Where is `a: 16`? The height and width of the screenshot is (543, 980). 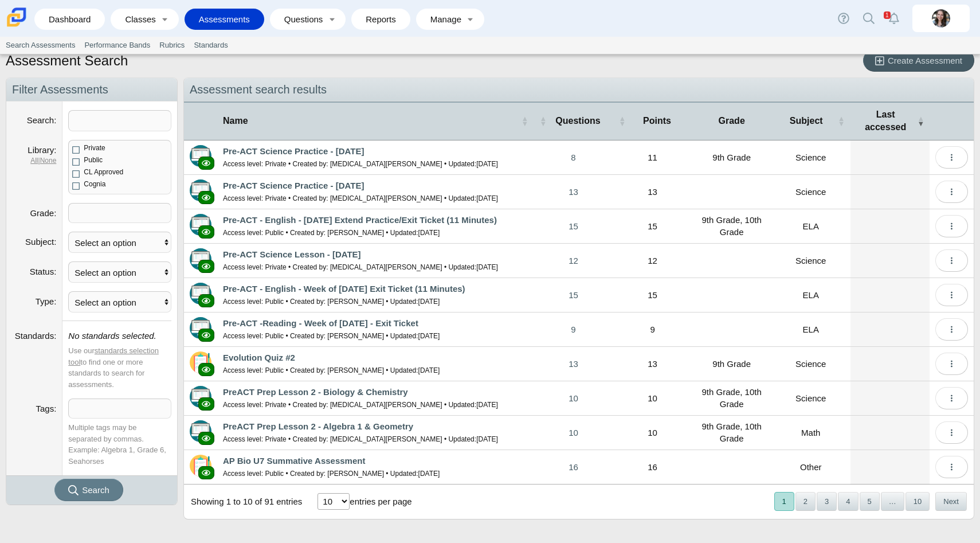
a: 16 is located at coordinates (573, 466).